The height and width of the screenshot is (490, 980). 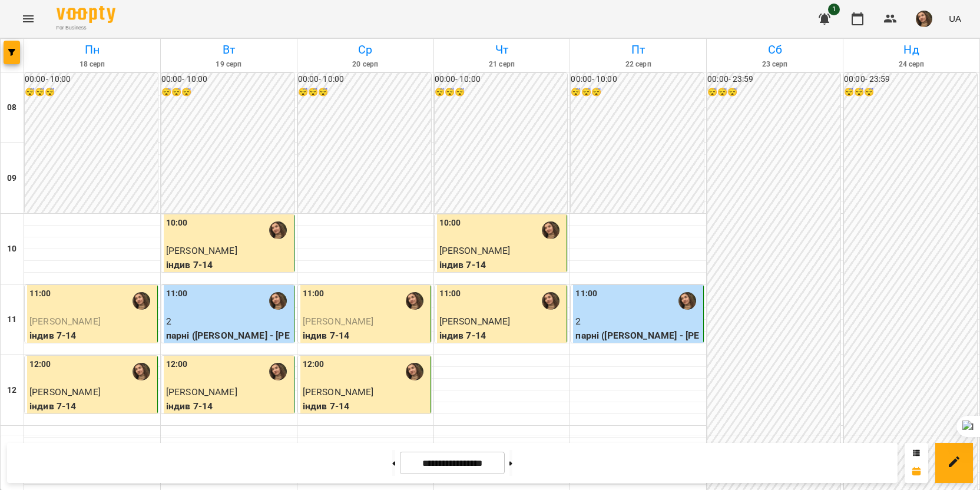 I want to click on h6: 08, so click(x=12, y=108).